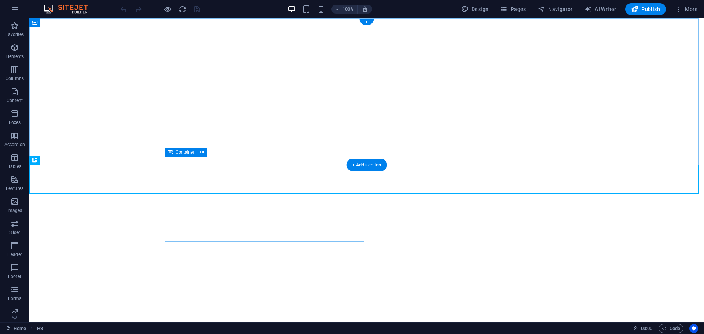  What do you see at coordinates (555, 9) in the screenshot?
I see `span: Navigator` at bounding box center [555, 9].